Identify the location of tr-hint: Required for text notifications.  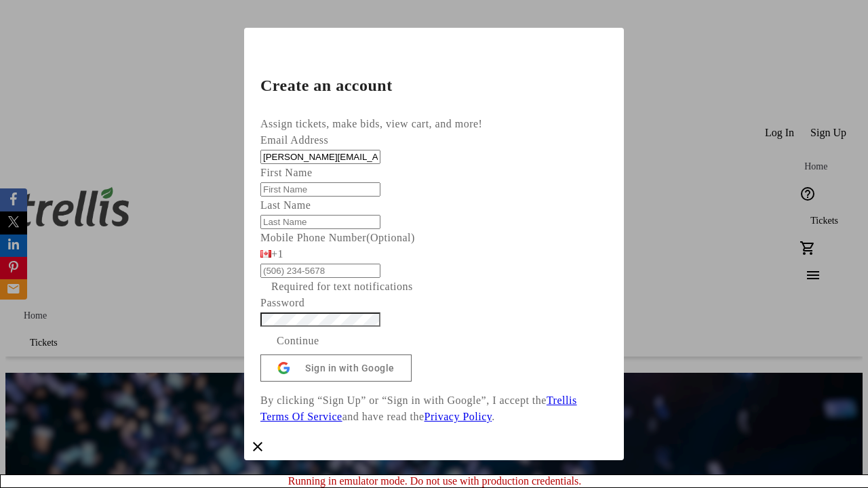
(342, 287).